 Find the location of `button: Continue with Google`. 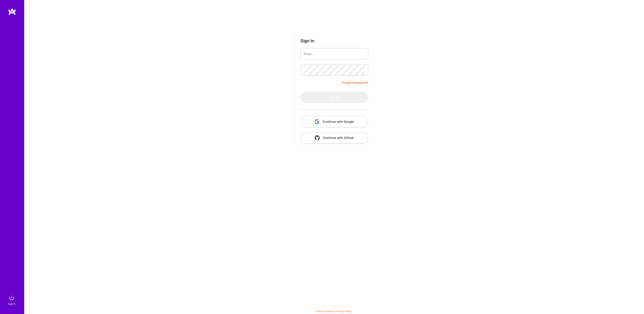

button: Continue with Google is located at coordinates (334, 122).